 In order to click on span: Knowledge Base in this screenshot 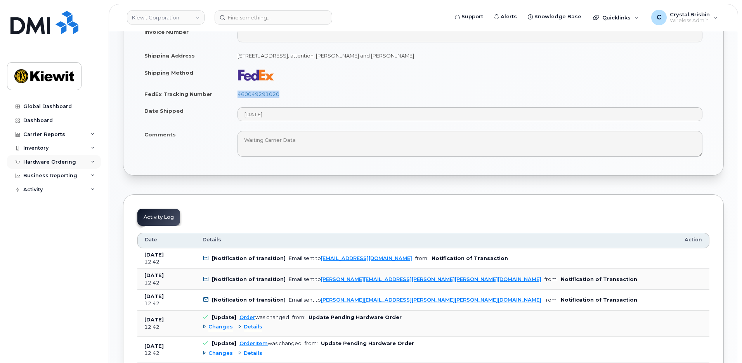, I will do `click(558, 17)`.